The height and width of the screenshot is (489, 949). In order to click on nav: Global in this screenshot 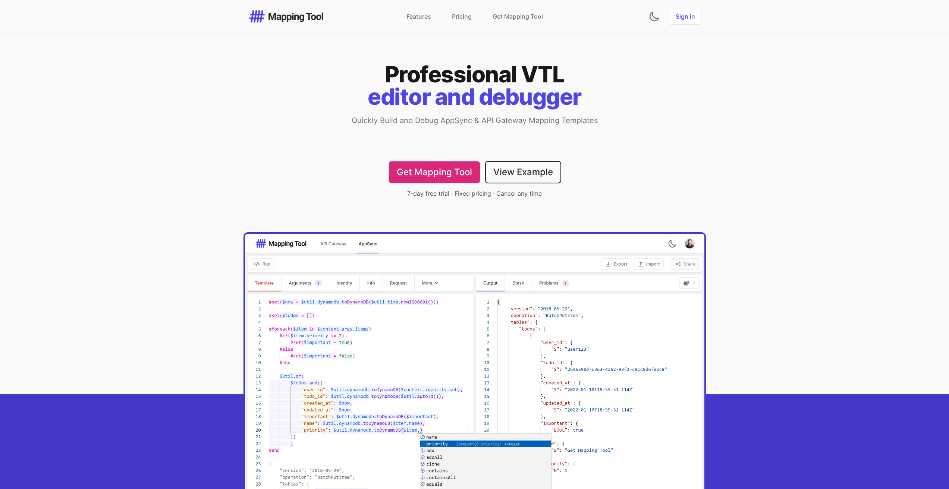, I will do `click(475, 16)`.